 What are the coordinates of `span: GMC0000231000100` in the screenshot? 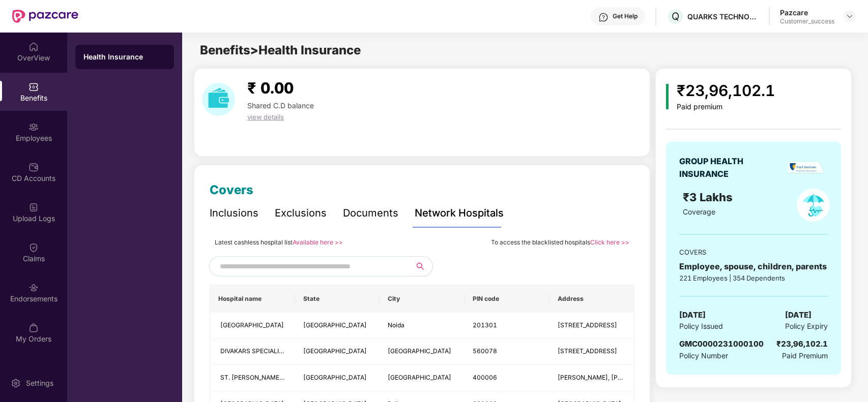 It's located at (721, 344).